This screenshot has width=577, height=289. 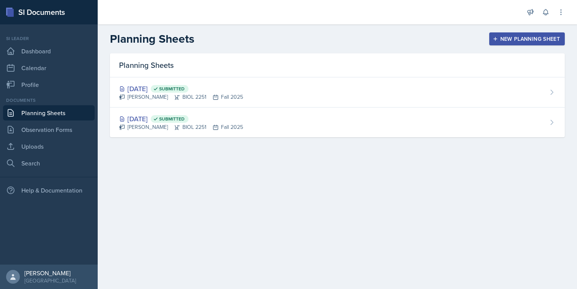 I want to click on div: Documents, so click(x=49, y=100).